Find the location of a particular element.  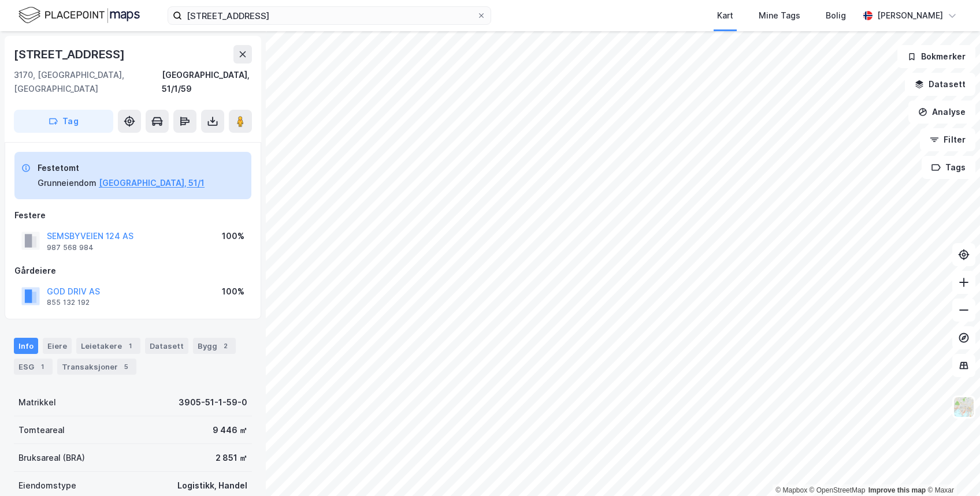

div: 855 132 192 is located at coordinates (68, 302).